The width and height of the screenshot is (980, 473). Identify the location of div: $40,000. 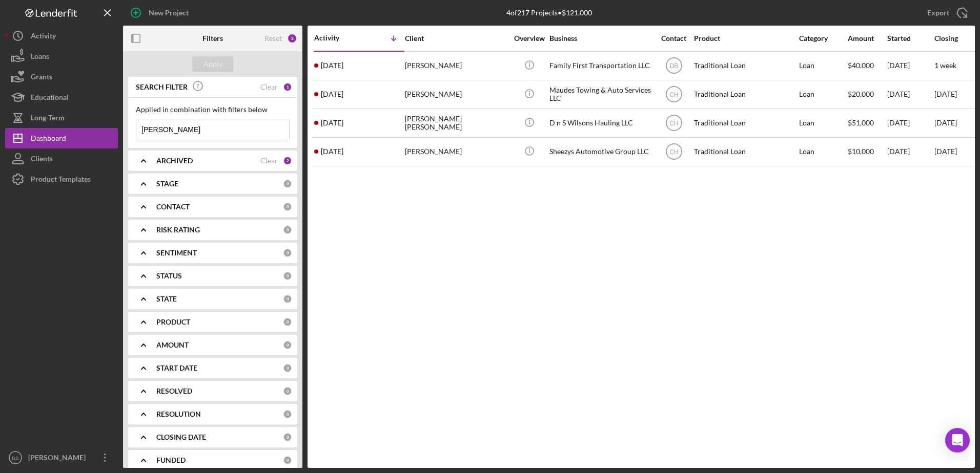
(867, 65).